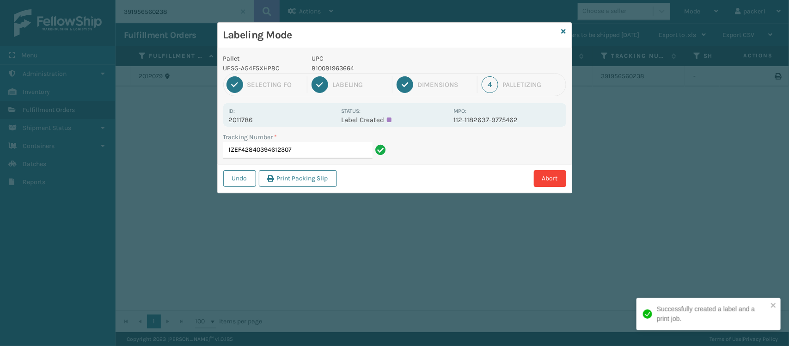  What do you see at coordinates (282, 120) in the screenshot?
I see `p: 2011786` at bounding box center [282, 120].